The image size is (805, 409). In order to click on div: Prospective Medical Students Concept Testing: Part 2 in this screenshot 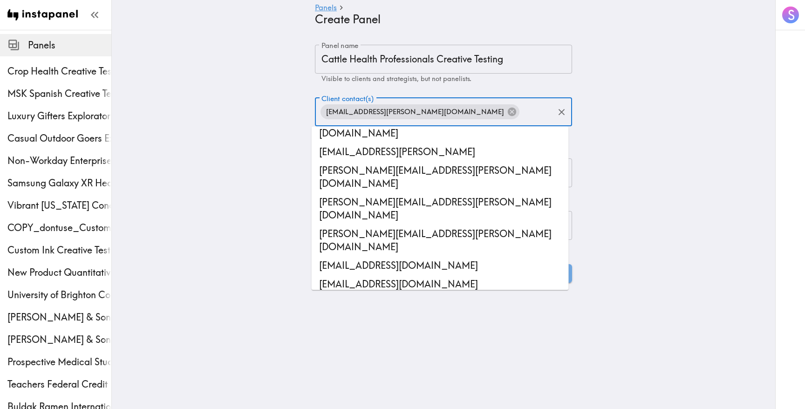, I will do `click(59, 362)`.